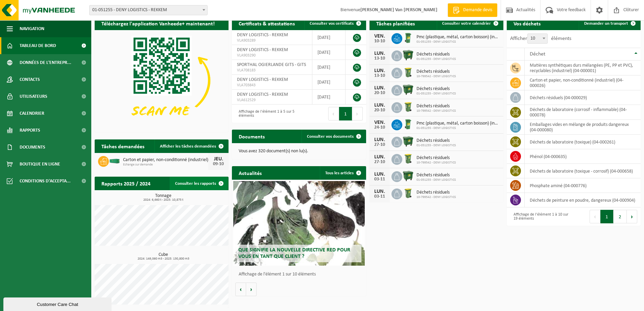 The image size is (644, 311). Describe the element at coordinates (45, 181) in the screenshot. I see `span: Conditions d'accepta...` at that location.